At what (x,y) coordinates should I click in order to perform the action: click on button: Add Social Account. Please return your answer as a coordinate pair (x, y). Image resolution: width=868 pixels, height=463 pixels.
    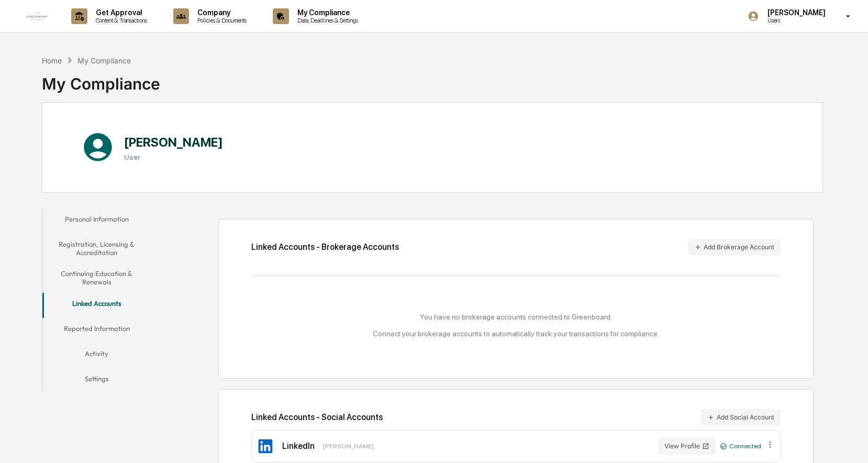
    Looking at the image, I should click on (741, 417).